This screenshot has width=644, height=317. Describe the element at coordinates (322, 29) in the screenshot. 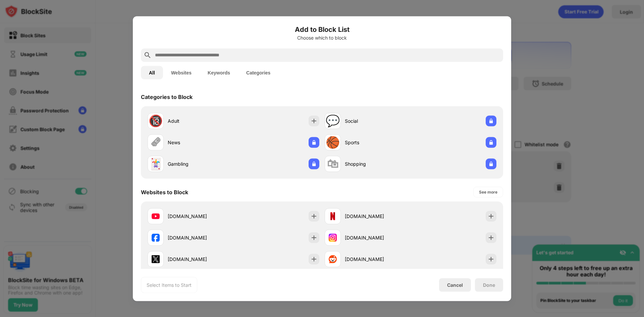

I see `h6: Add to Block List` at that location.